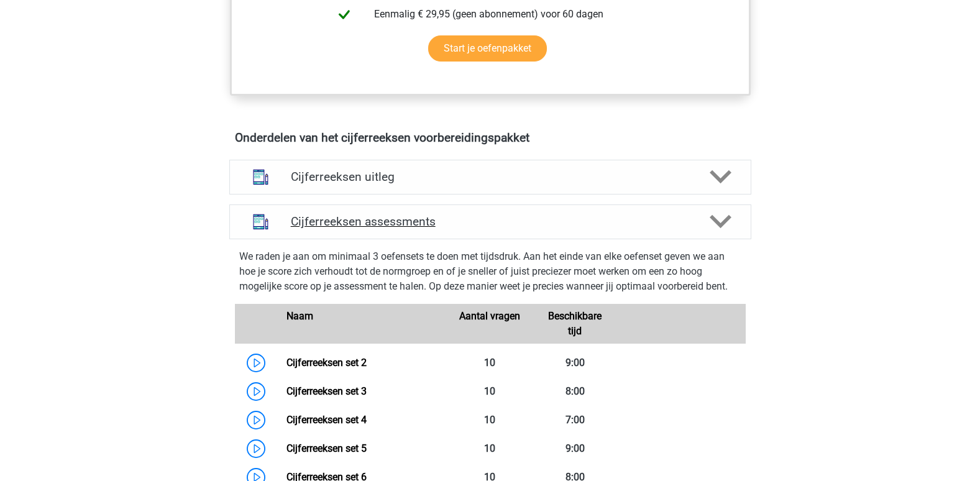 This screenshot has width=980, height=481. What do you see at coordinates (575, 324) in the screenshot?
I see `div: Beschikbare tijd` at bounding box center [575, 324].